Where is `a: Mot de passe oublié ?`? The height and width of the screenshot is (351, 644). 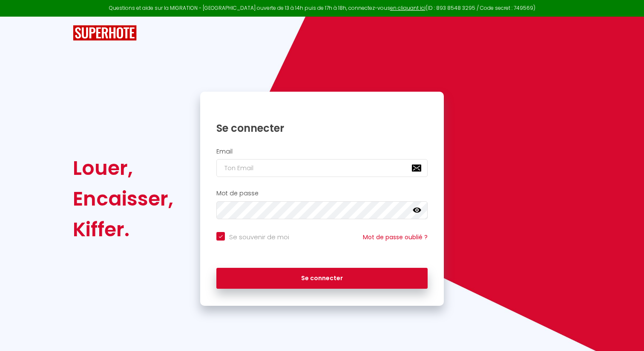
a: Mot de passe oublié ? is located at coordinates (395, 237).